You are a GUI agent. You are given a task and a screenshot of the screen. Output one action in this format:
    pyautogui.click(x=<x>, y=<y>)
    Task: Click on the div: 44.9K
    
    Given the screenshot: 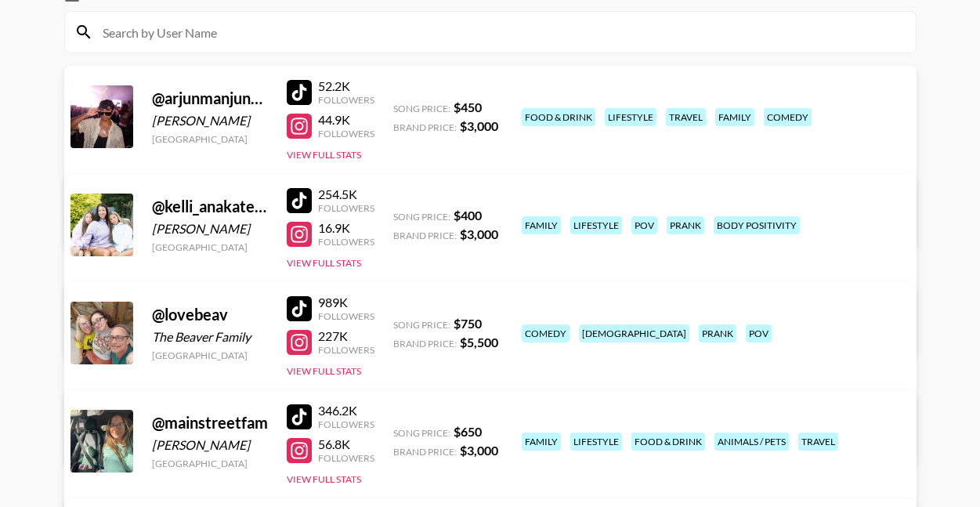 What is the action you would take?
    pyautogui.click(x=346, y=120)
    